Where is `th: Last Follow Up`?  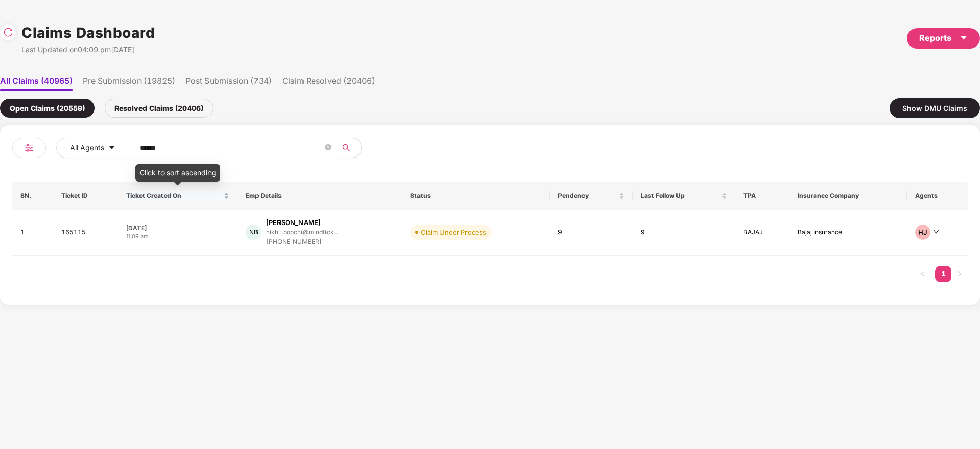 th: Last Follow Up is located at coordinates (684, 196).